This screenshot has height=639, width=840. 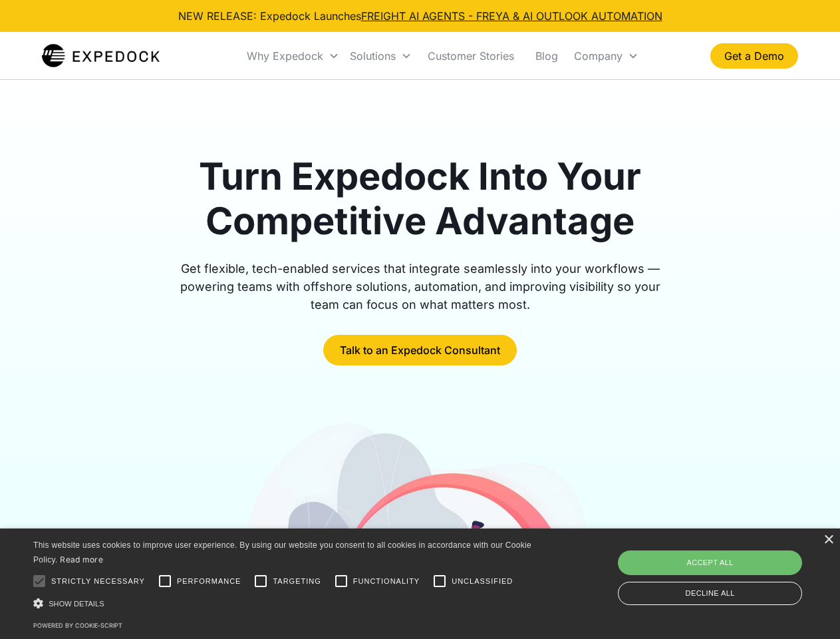 I want to click on span: Unclassified, so click(x=483, y=581).